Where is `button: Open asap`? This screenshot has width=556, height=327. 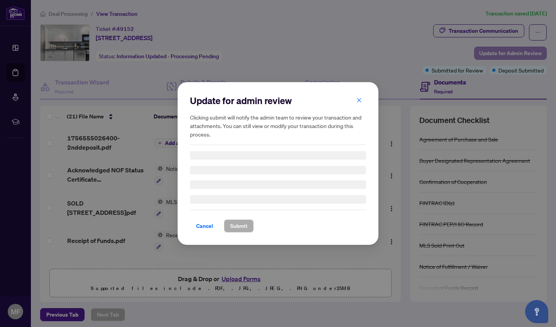 button: Open asap is located at coordinates (537, 312).